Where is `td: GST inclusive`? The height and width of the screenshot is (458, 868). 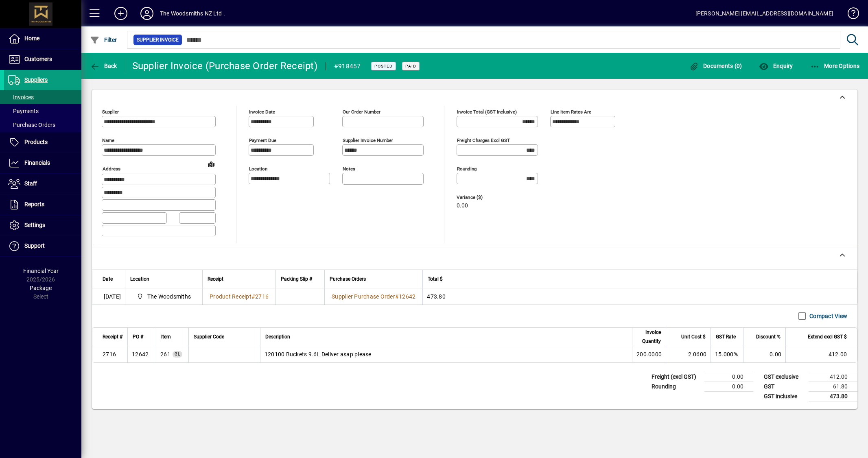
td: GST inclusive is located at coordinates (784, 397).